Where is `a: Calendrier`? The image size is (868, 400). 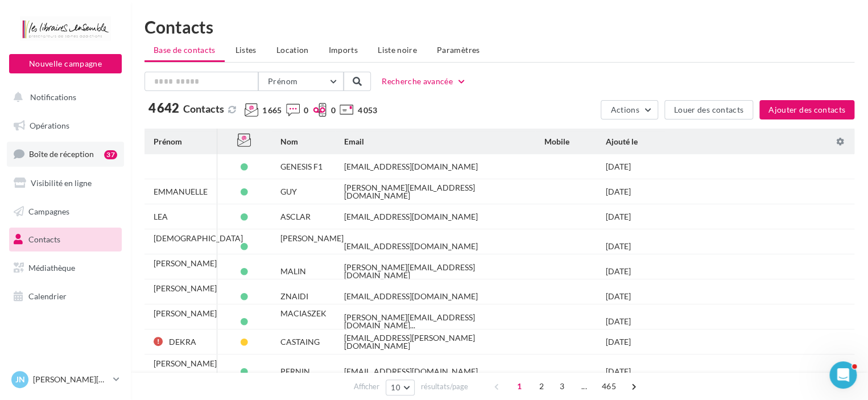 a: Calendrier is located at coordinates (66, 296).